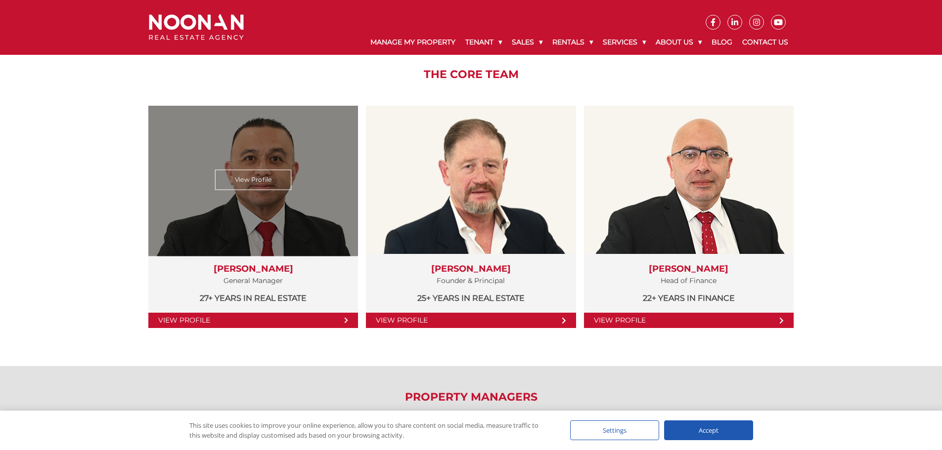 The width and height of the screenshot is (942, 450). I want to click on div: This site uses cookies to improve your online experience, allow you to share content on social me..., so click(370, 431).